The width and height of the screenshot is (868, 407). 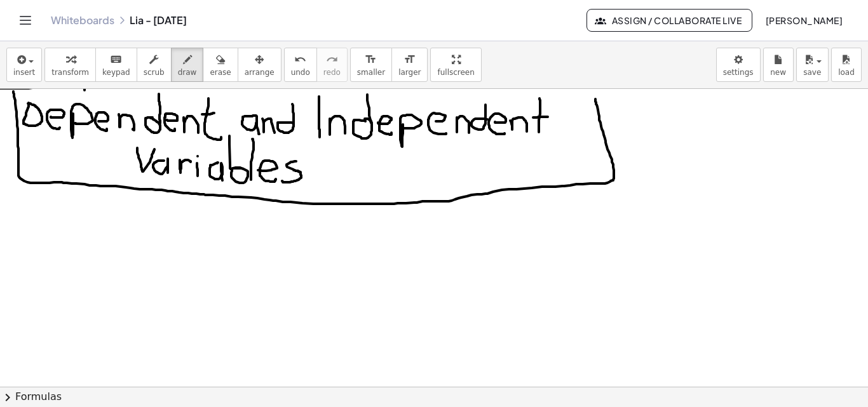 What do you see at coordinates (332, 73) in the screenshot?
I see `span: redo` at bounding box center [332, 73].